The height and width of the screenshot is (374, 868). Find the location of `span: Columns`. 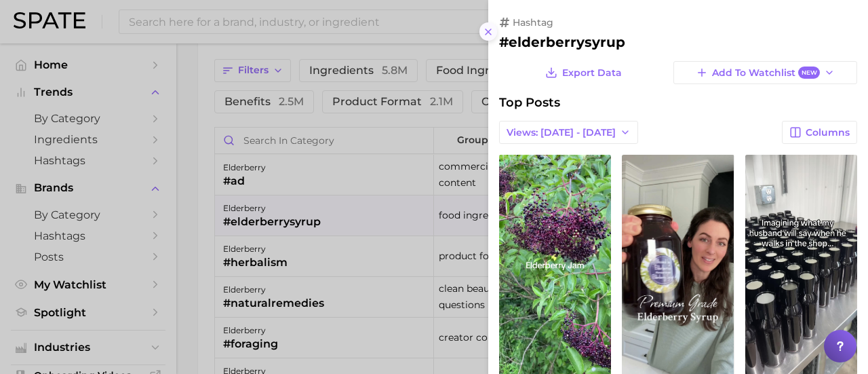

span: Columns is located at coordinates (827, 133).